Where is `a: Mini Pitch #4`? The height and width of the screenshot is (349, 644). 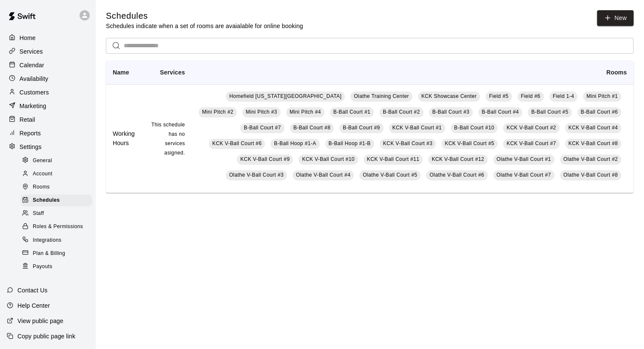 a: Mini Pitch #4 is located at coordinates (305, 112).